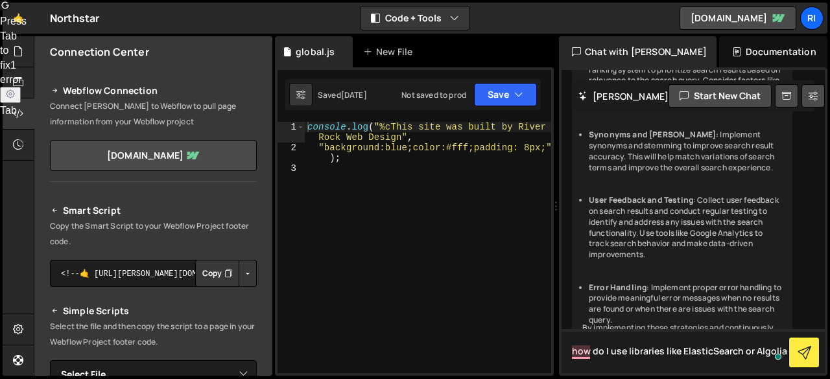 The image size is (830, 379). What do you see at coordinates (291, 153) in the screenshot?
I see `div: 2` at bounding box center [291, 153].